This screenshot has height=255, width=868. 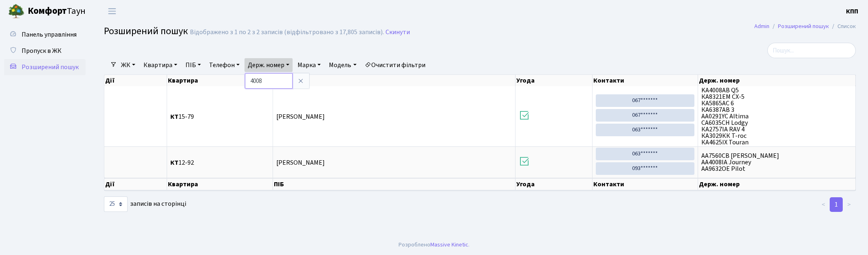 What do you see at coordinates (57, 11) in the screenshot?
I see `span: Таун` at bounding box center [57, 11].